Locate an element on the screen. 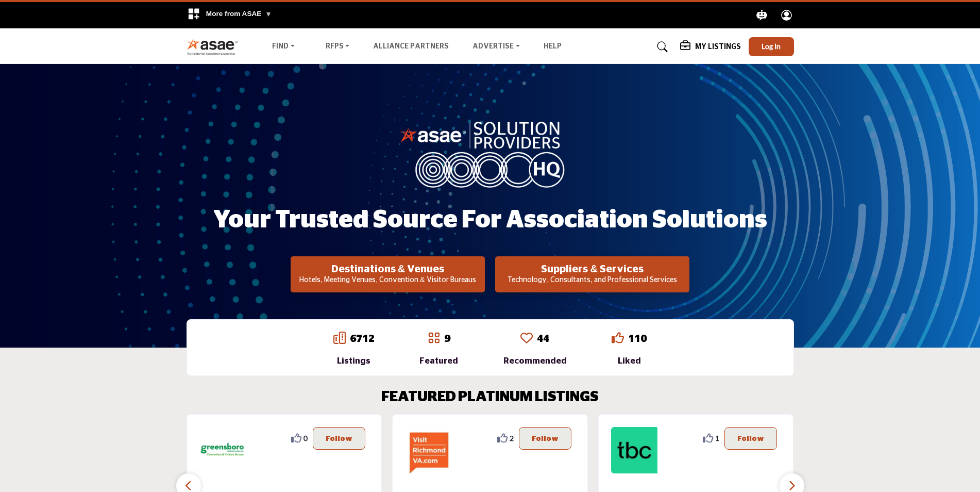  a: Help is located at coordinates (553, 47).